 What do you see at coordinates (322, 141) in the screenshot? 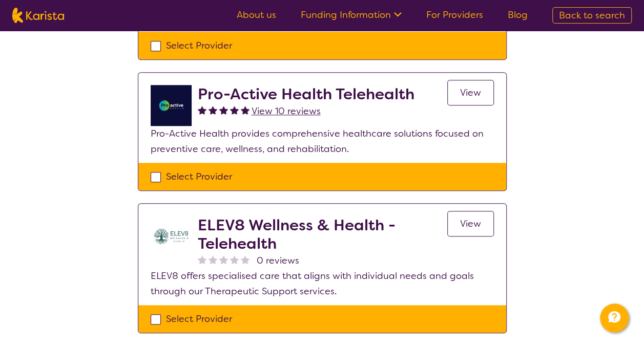
I see `p: Pro-Active Health provides comprehensive healthcare solutions focused on preventive care, wellnes...` at bounding box center [322, 141].